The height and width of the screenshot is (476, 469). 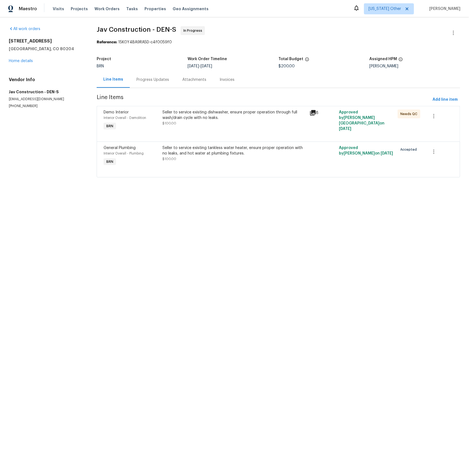 What do you see at coordinates (410, 150) in the screenshot?
I see `span: Accepted` at bounding box center [410, 150].